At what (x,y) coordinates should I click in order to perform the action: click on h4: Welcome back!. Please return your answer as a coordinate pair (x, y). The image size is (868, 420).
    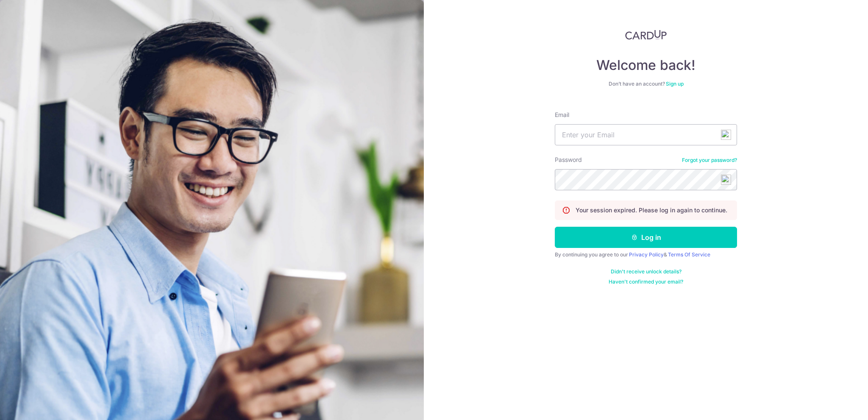
    Looking at the image, I should click on (646, 65).